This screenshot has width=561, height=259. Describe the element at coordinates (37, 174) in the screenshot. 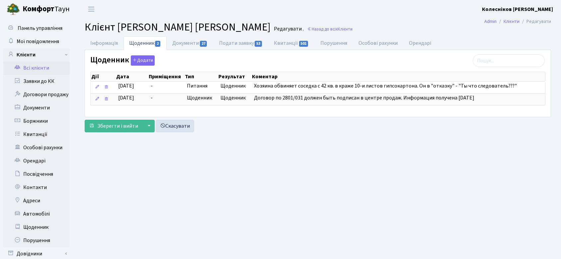

I see `a: Посвідчення` at that location.